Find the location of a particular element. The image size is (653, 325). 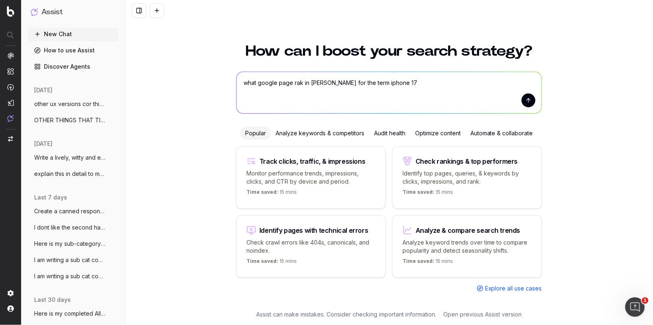

p: Analyze keyword trends over time to compare popularity and detect seasonality shifts. is located at coordinates (467, 247).